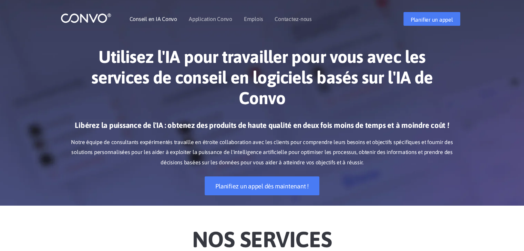 The image size is (524, 251). Describe the element at coordinates (86, 18) in the screenshot. I see `img: logo_1.png` at that location.